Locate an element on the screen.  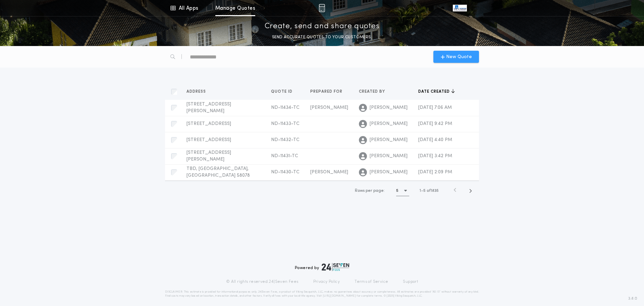
span: Address is located at coordinates (197, 92).